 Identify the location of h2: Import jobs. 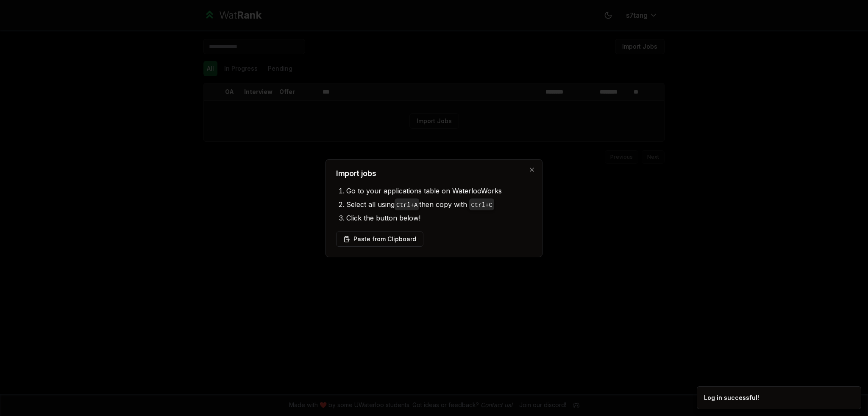
(434, 174).